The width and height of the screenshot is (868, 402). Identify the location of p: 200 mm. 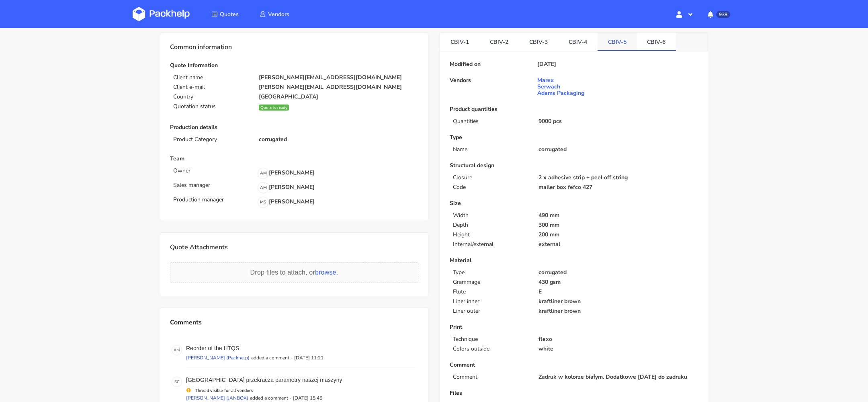
(618, 235).